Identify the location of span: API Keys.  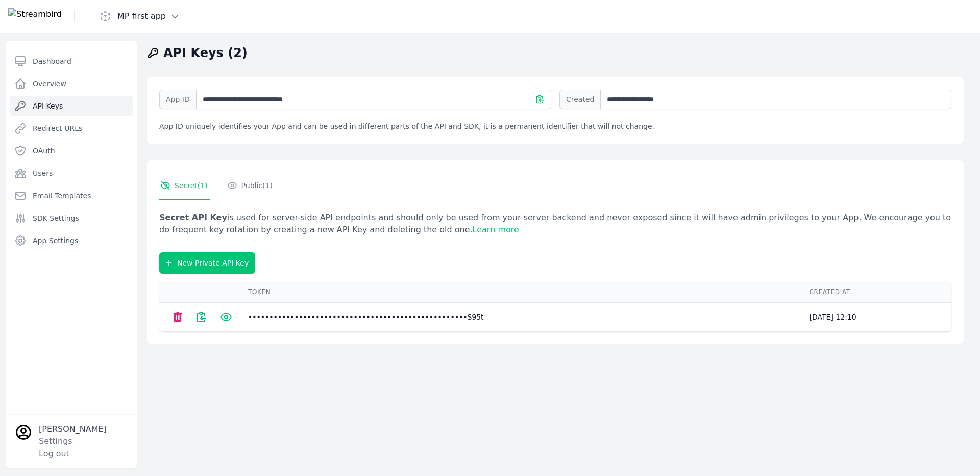
(48, 106).